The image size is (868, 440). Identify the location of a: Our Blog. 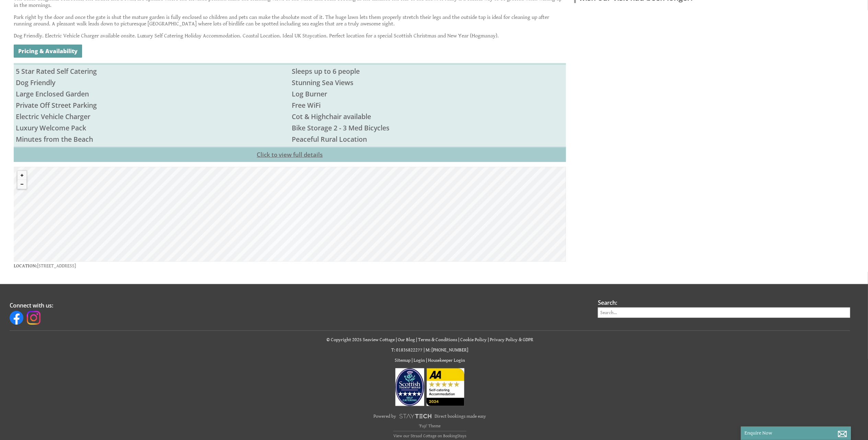
(407, 340).